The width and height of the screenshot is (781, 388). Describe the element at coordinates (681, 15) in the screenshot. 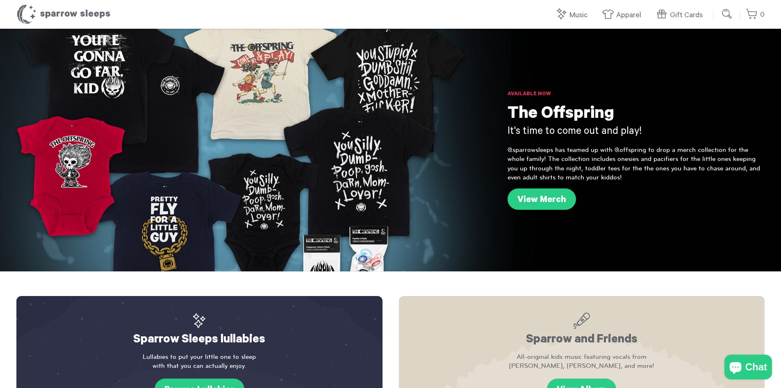

I see `a: Gift Cards` at that location.